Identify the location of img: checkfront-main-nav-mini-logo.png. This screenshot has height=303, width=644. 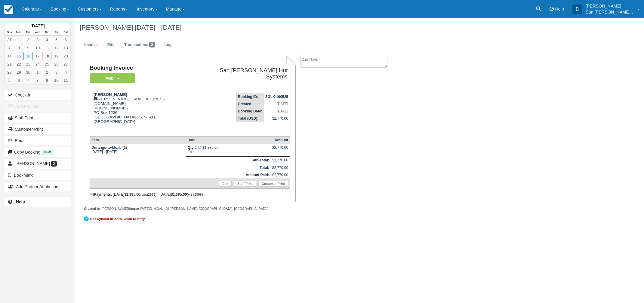
(9, 9).